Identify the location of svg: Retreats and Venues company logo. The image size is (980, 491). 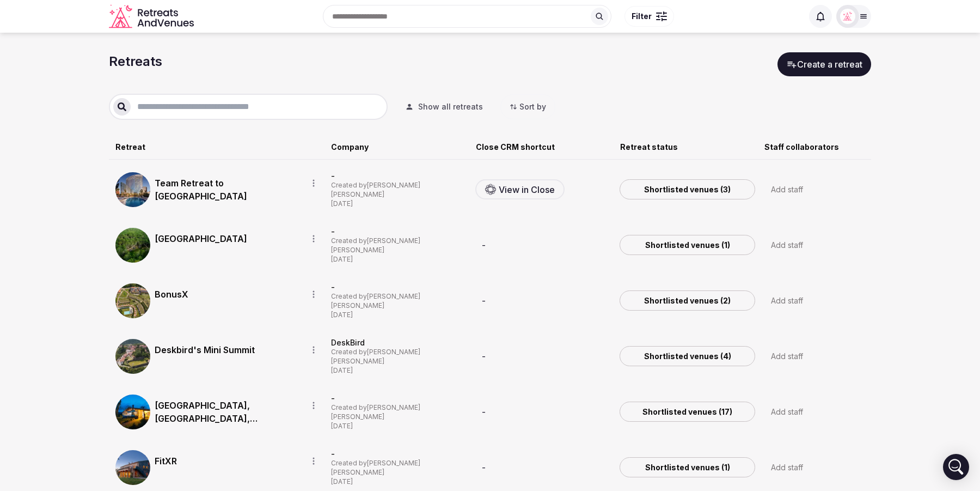
(152, 17).